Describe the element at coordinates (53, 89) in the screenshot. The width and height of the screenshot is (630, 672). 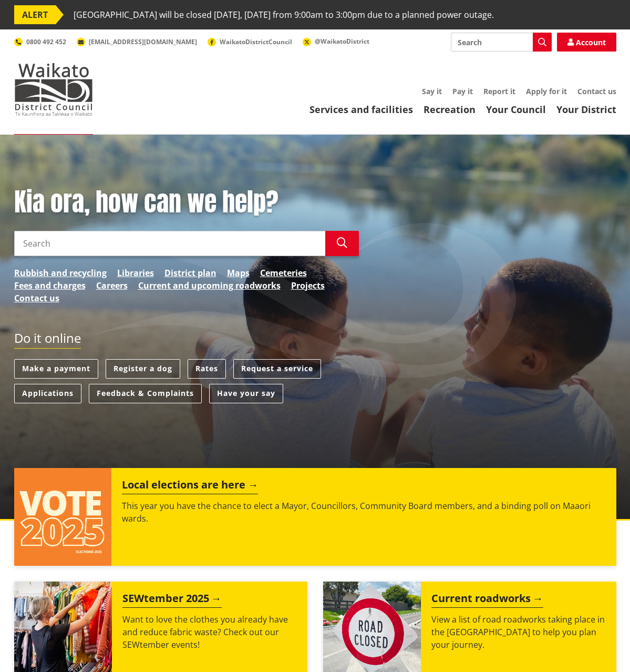
I see `img: Waikato District Council - Te Kaunihera aa Takiwaa o Waikato` at that location.